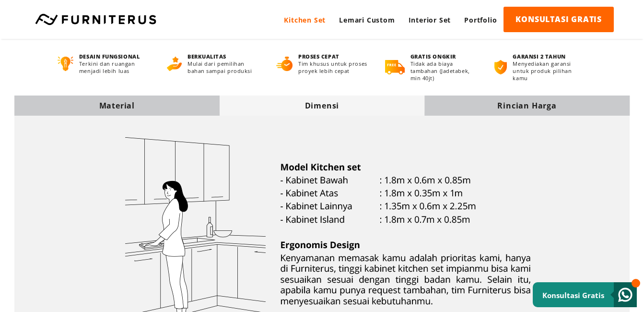 The height and width of the screenshot is (312, 644). What do you see at coordinates (444, 71) in the screenshot?
I see `p: Tidak ada biaya tambahan (Jadetabek, min 40jt)` at bounding box center [444, 71].